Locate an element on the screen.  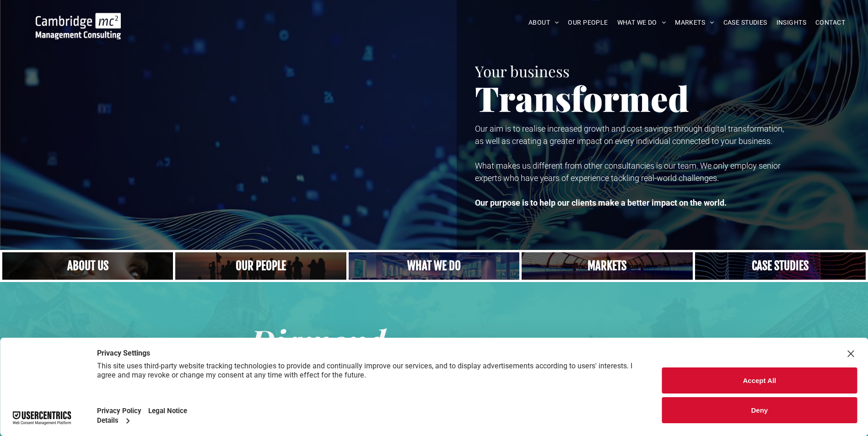
a: INSIGHTS is located at coordinates (791, 22).